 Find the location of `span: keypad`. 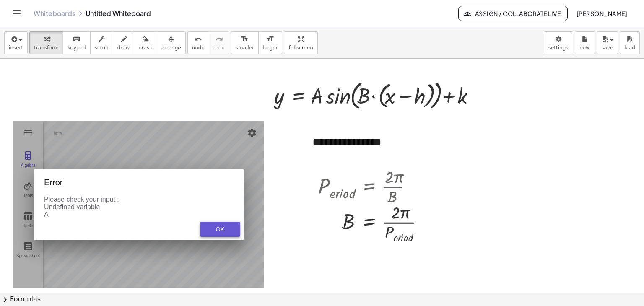

span: keypad is located at coordinates (76, 48).